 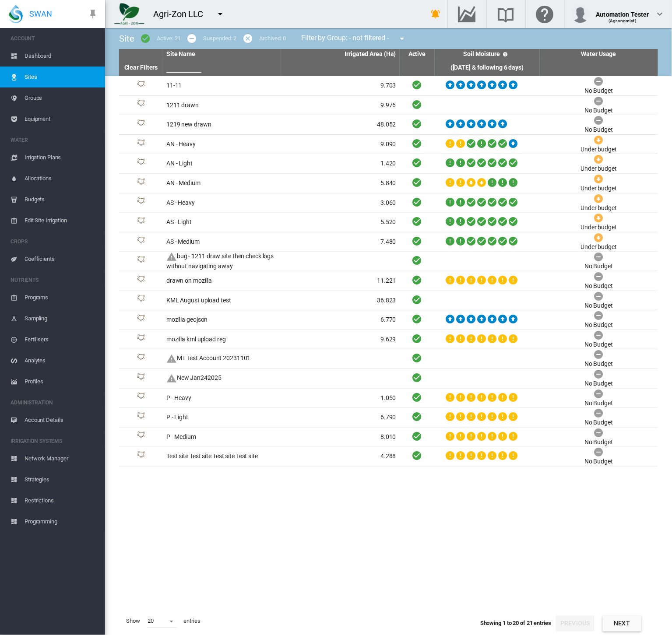 What do you see at coordinates (222, 320) in the screenshot?
I see `td: mozilla geojson` at bounding box center [222, 320].